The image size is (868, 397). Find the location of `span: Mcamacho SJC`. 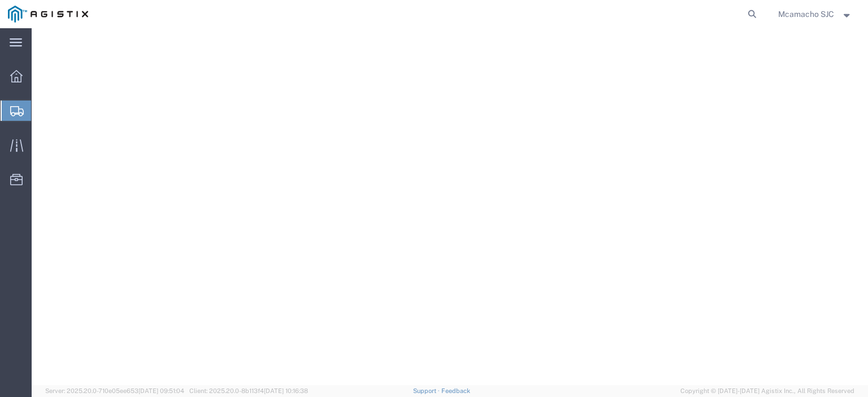

span: Mcamacho SJC is located at coordinates (806, 14).